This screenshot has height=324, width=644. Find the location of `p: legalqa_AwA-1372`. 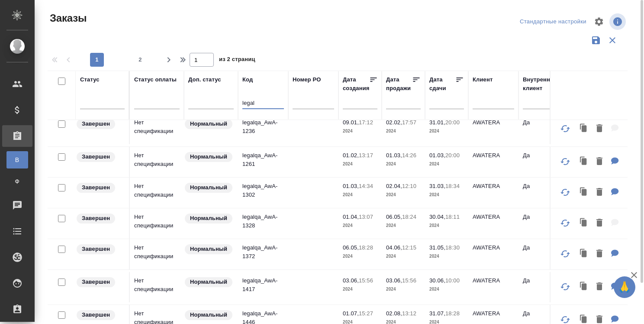

p: legalqa_AwA-1372 is located at coordinates (263, 252).